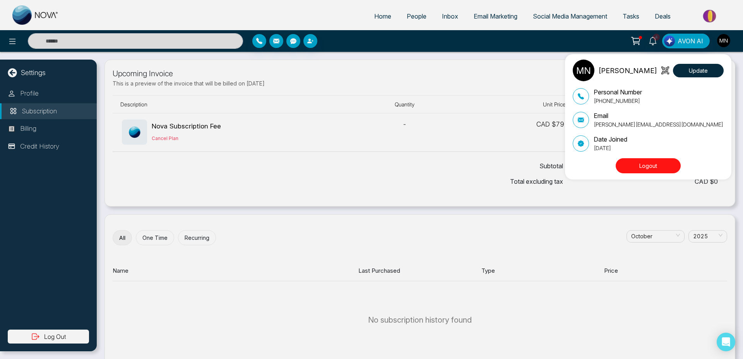  I want to click on p: Email, so click(659, 116).